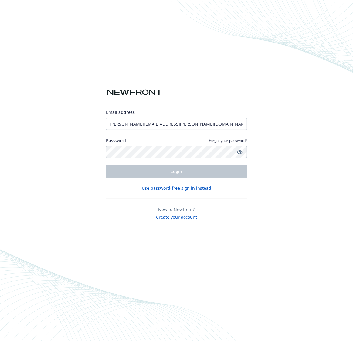 The width and height of the screenshot is (353, 341). Describe the element at coordinates (177, 172) in the screenshot. I see `button: Login` at that location.